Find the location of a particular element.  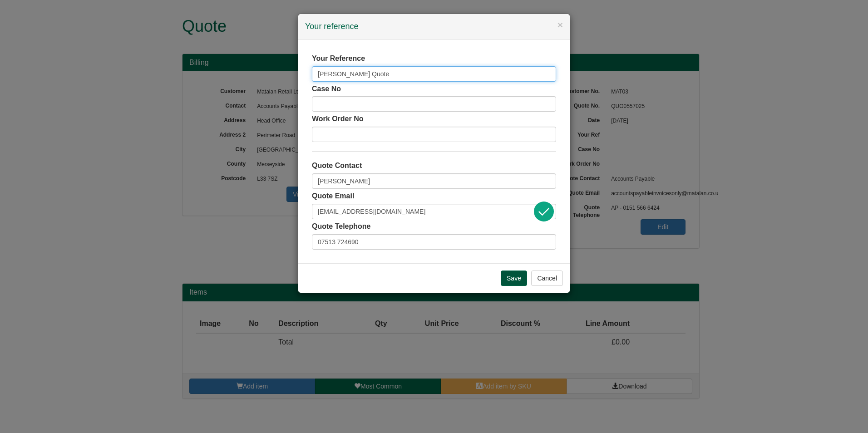

label: Case No is located at coordinates (326, 89).